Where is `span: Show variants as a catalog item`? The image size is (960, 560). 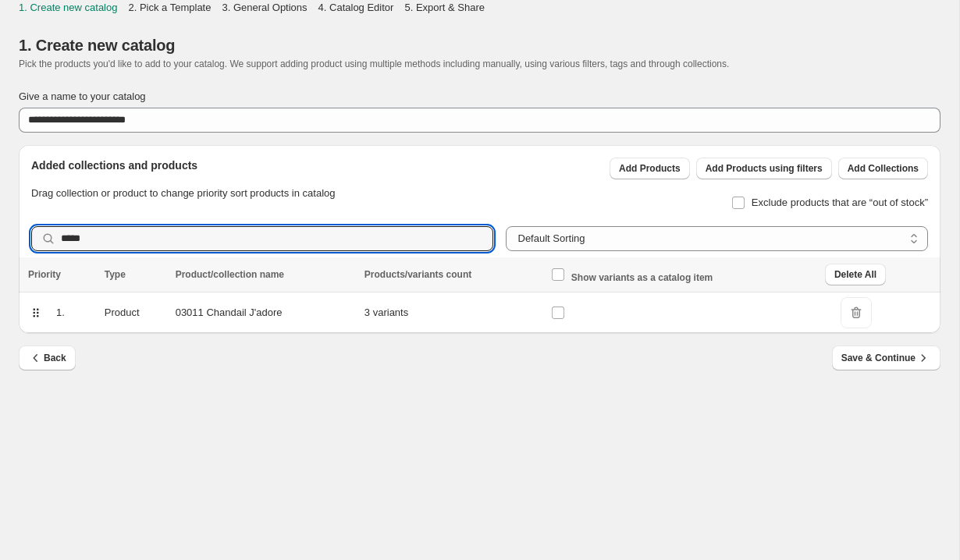
span: Show variants as a catalog item is located at coordinates (632, 278).